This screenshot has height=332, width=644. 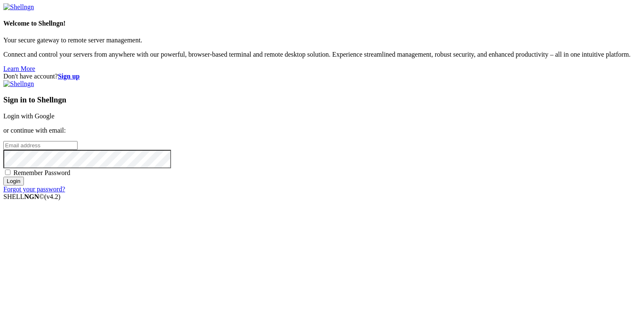 What do you see at coordinates (322, 76) in the screenshot?
I see `div: Don't have account?` at bounding box center [322, 76].